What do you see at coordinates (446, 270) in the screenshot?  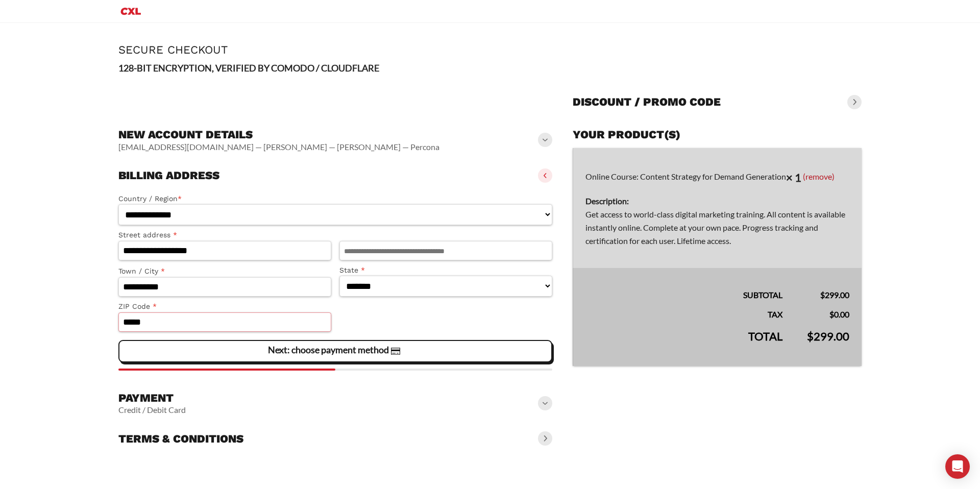 I see `label: State` at bounding box center [446, 270].